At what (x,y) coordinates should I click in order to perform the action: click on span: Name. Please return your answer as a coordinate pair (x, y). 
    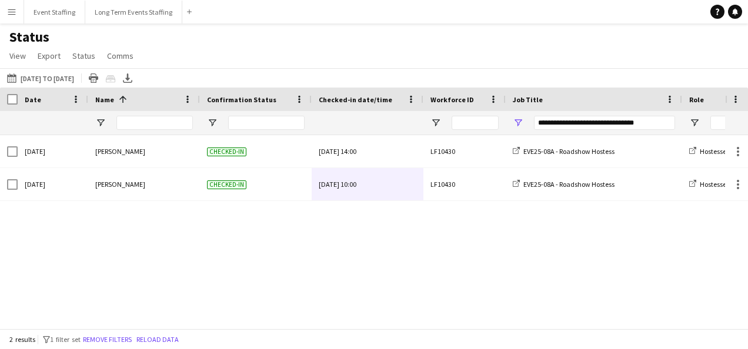
    Looking at the image, I should click on (105, 99).